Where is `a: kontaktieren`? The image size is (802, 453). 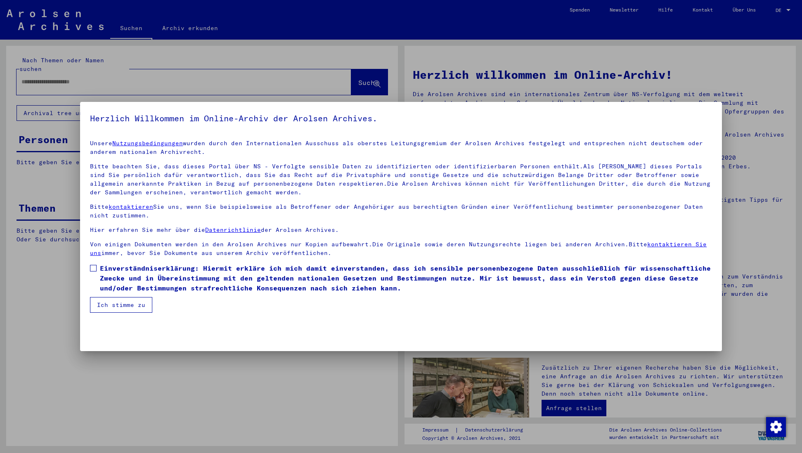 a: kontaktieren is located at coordinates (131, 207).